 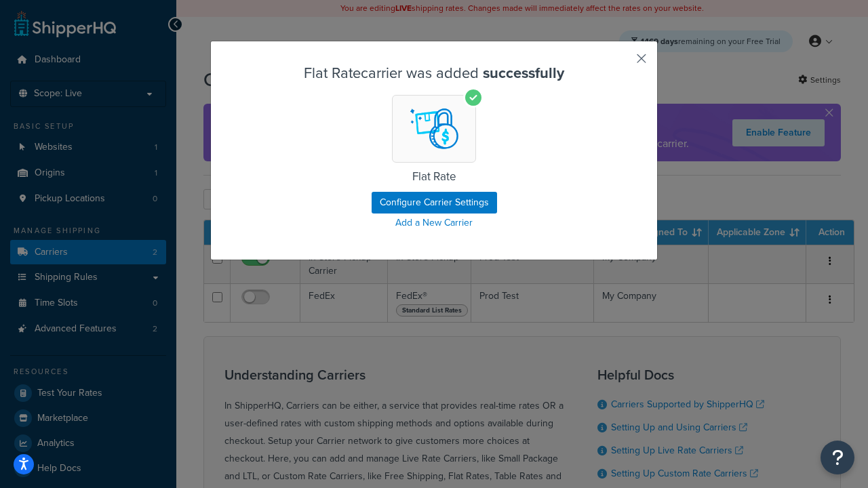 I want to click on h5: Flat Rate, so click(x=434, y=177).